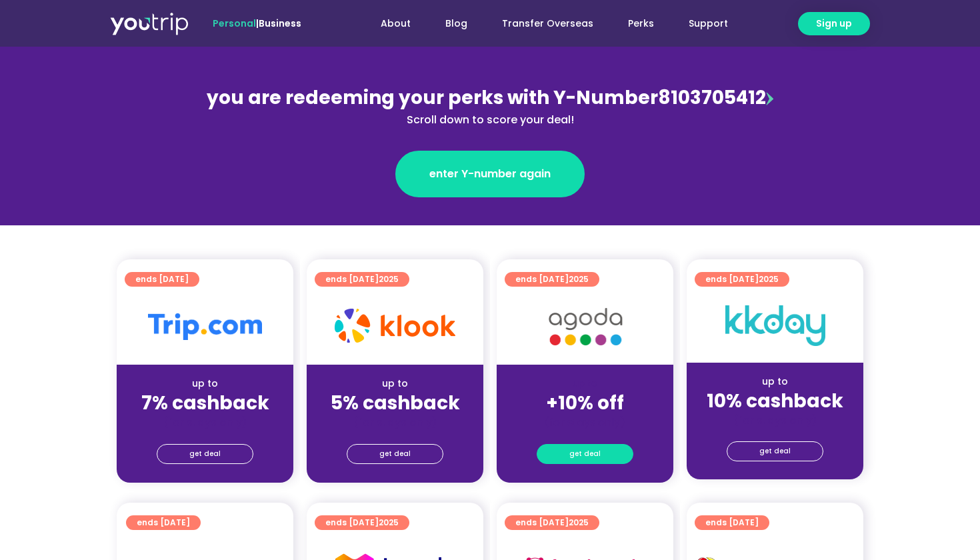 The image size is (980, 560). Describe the element at coordinates (395, 403) in the screenshot. I see `strong: 5% cashback` at that location.